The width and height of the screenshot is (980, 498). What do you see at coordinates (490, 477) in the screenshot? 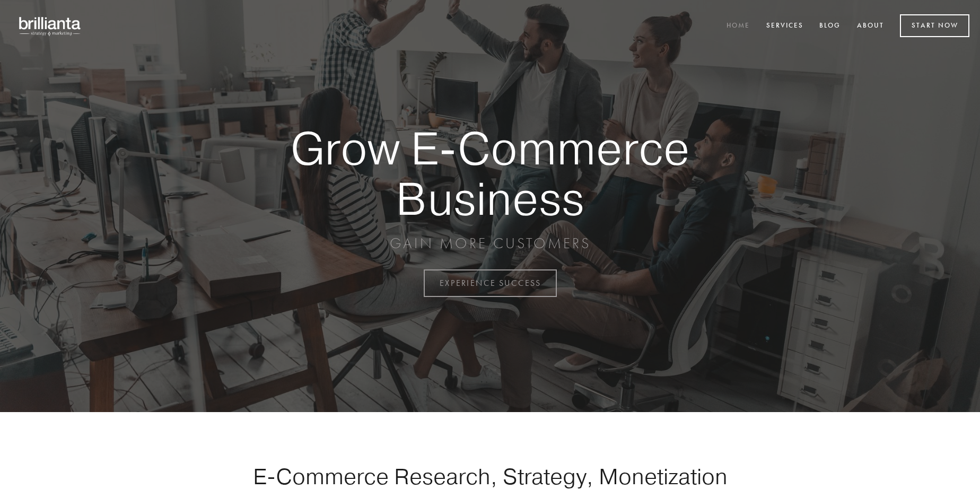
I see `h1: E-Commerce Research, Strategy, Monetization` at bounding box center [490, 477].